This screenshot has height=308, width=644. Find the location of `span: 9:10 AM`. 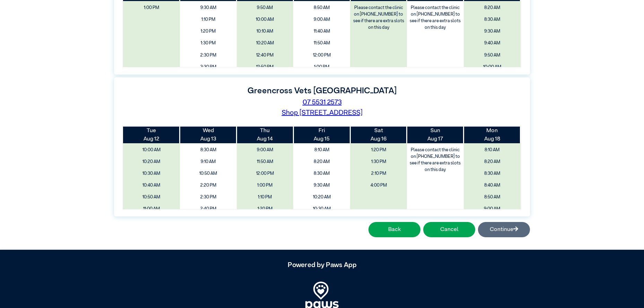

span: 9:10 AM is located at coordinates (208, 162).